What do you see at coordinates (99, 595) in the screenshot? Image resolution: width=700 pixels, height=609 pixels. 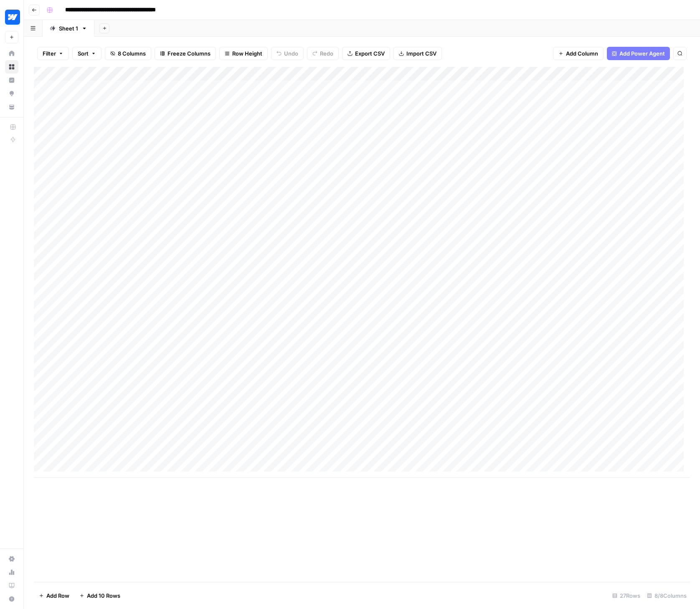 I see `button: Add 10 Rows` at bounding box center [99, 595].